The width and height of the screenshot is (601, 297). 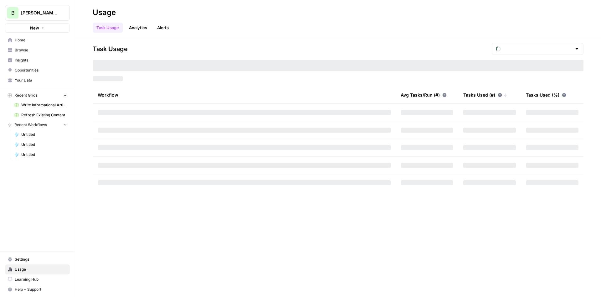 I want to click on a: Alerts, so click(x=163, y=28).